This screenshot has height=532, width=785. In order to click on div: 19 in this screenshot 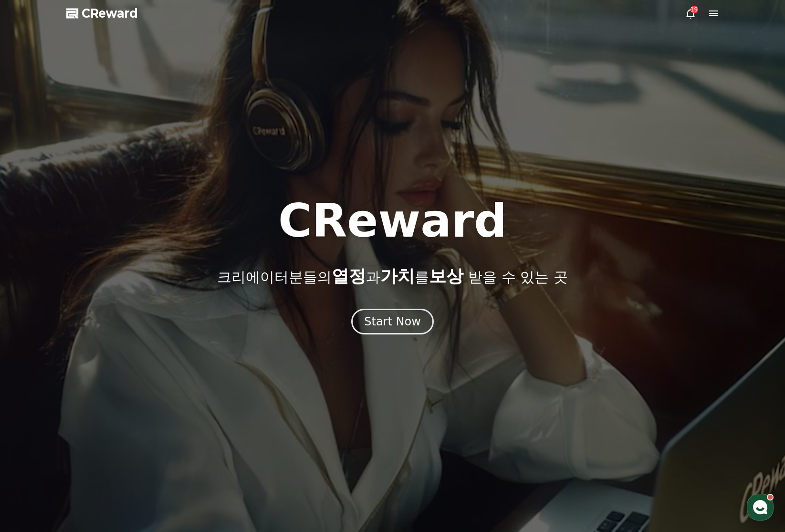, I will do `click(694, 10)`.